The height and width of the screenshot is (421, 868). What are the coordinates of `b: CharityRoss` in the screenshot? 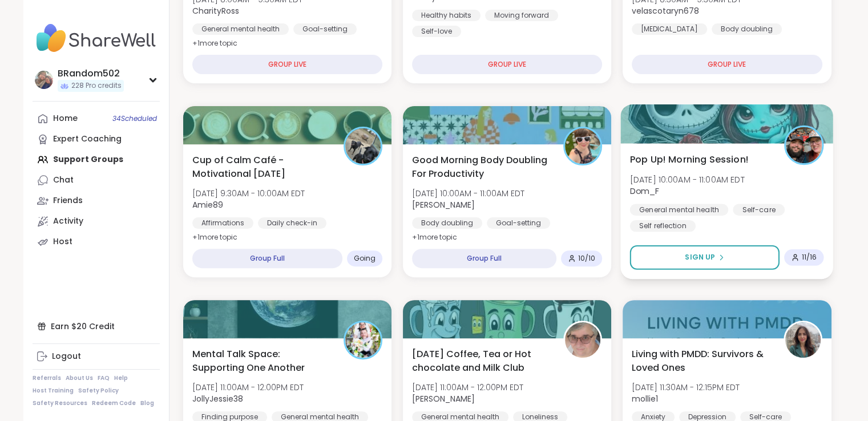 It's located at (216, 11).